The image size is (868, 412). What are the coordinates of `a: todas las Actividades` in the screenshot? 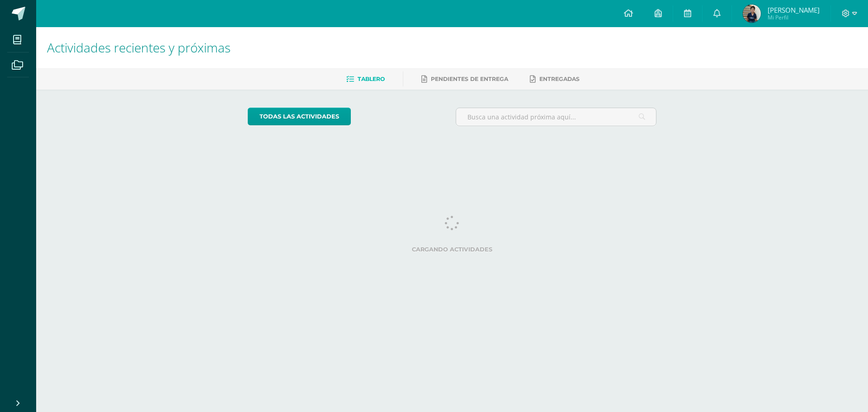 It's located at (299, 116).